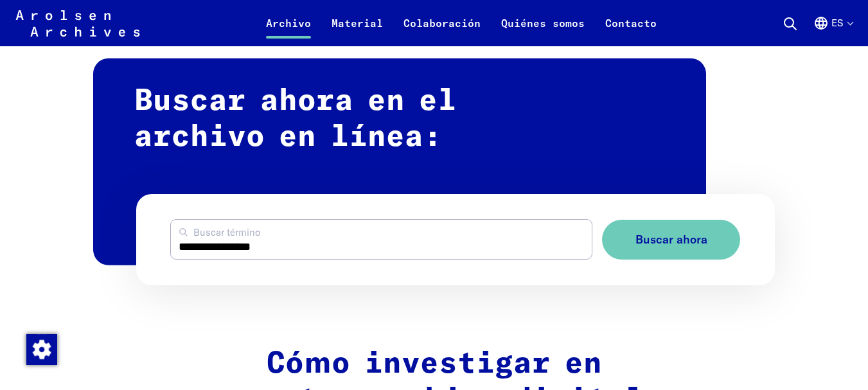 The width and height of the screenshot is (868, 390). What do you see at coordinates (832, 31) in the screenshot?
I see `button: Español, selección de idioma` at bounding box center [832, 31].